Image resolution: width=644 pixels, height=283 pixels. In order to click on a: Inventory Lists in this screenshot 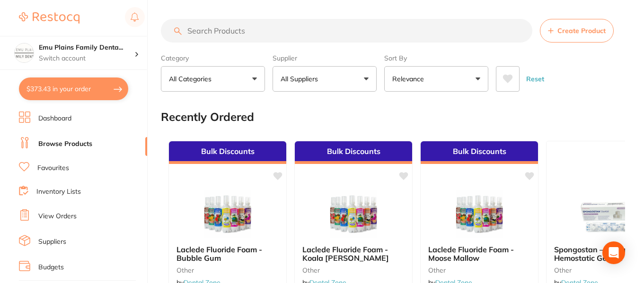, I will do `click(59, 192)`.